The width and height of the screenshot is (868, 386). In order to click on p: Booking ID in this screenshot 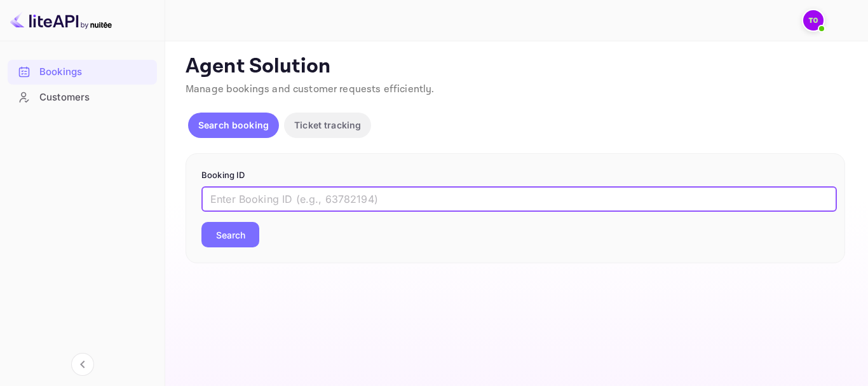, I will do `click(516, 176)`.